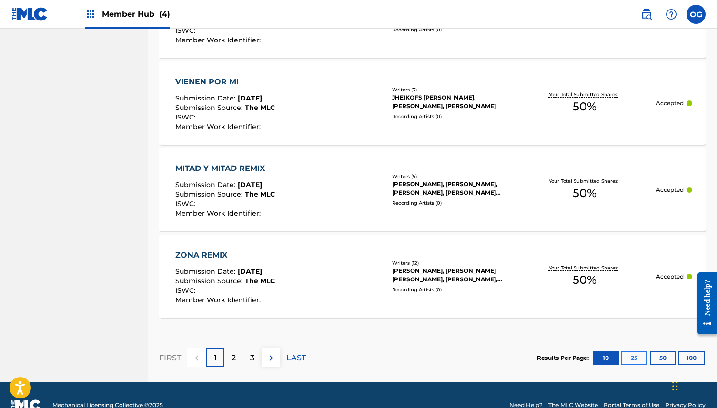 Image resolution: width=717 pixels, height=408 pixels. Describe the element at coordinates (564, 358) in the screenshot. I see `p: Results Per Page:` at that location.